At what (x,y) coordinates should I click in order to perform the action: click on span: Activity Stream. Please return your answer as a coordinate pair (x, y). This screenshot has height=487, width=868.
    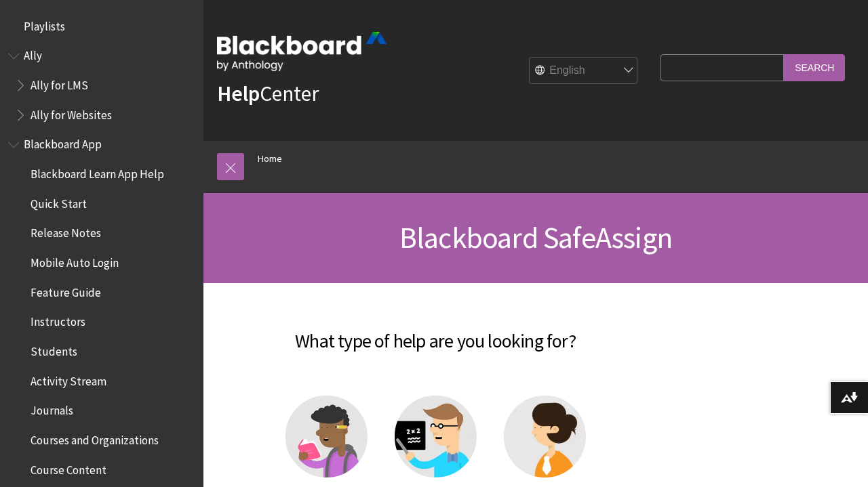
    Looking at the image, I should click on (68, 378).